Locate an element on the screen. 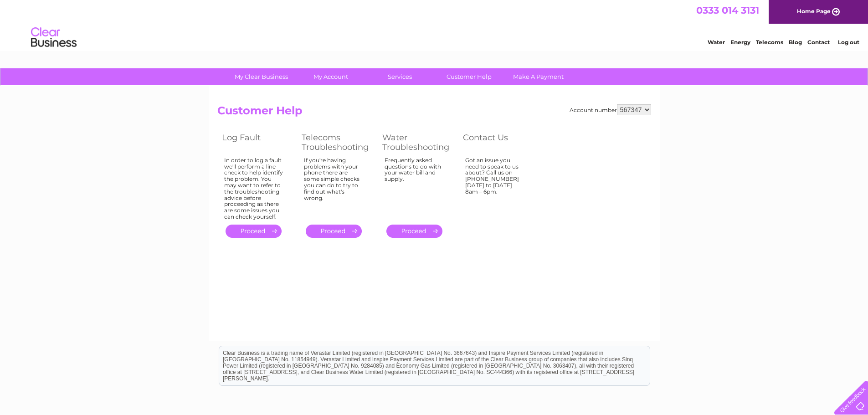 This screenshot has height=415, width=868. span: 0333 014 3131 is located at coordinates (728, 10).